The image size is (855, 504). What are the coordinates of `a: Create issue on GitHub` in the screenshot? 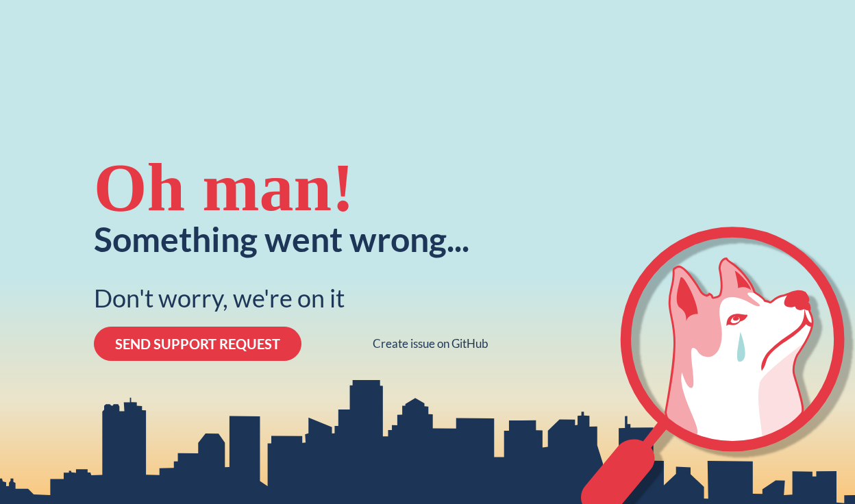 It's located at (430, 344).